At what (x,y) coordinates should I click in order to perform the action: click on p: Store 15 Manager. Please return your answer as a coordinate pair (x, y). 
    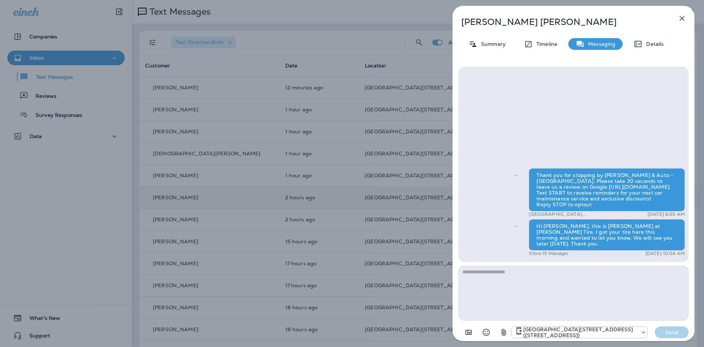
    Looking at the image, I should click on (549, 254).